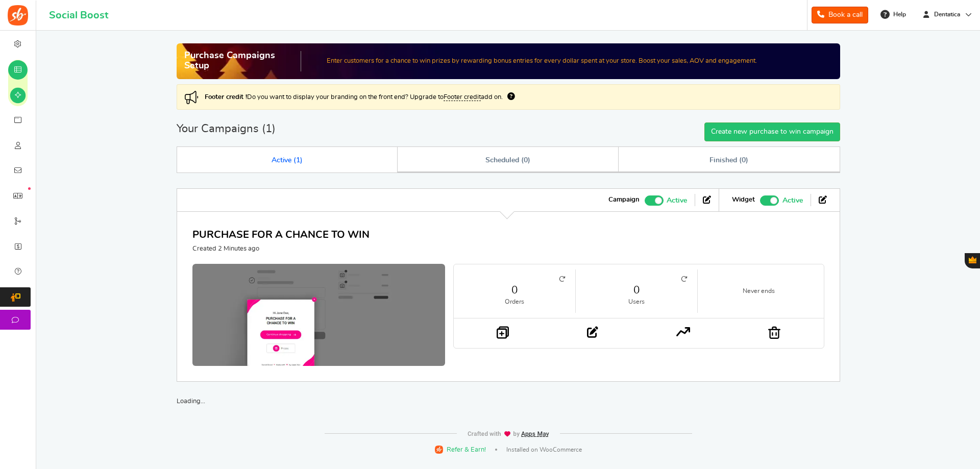  I want to click on a: Help, so click(894, 15).